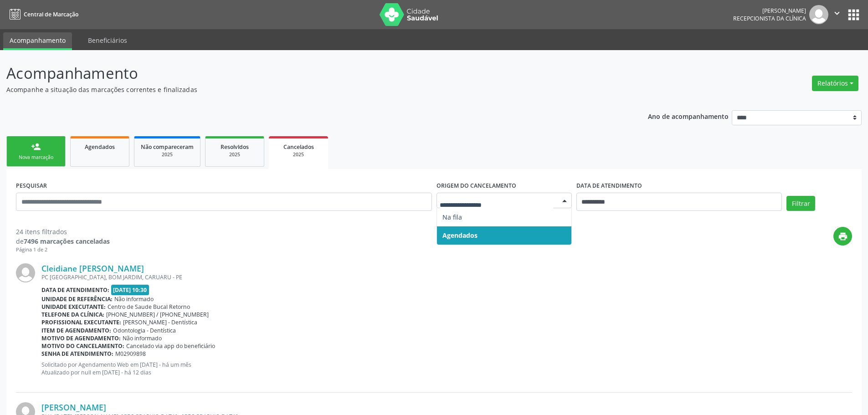 This screenshot has height=415, width=868. What do you see at coordinates (81, 322) in the screenshot?
I see `b: Profissional executante:` at bounding box center [81, 322].